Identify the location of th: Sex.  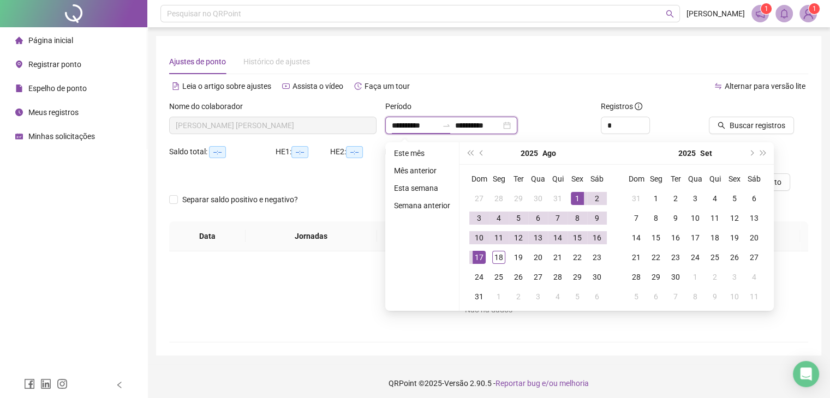
(577, 179).